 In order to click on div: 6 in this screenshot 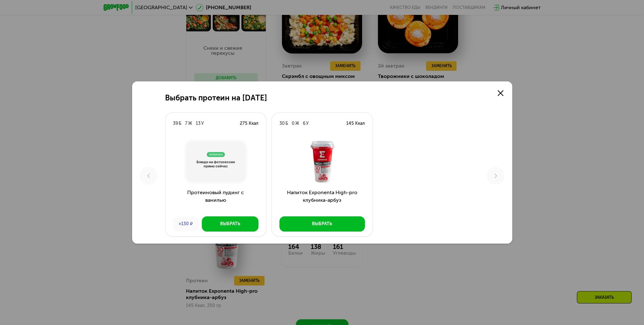, I will do `click(304, 123)`.